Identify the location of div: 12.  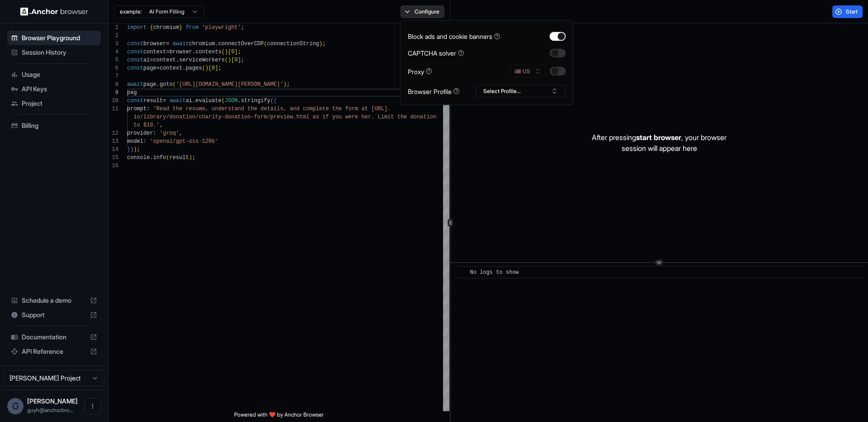
(114, 134).